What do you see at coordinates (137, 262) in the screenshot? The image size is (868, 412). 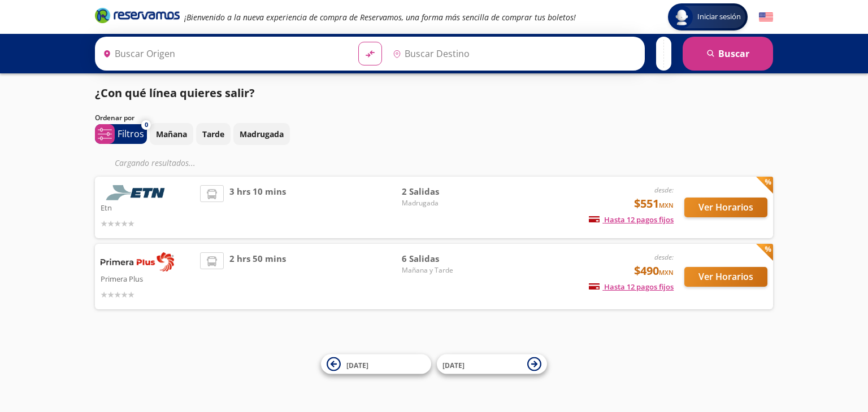 I see `img: Primera Plus` at bounding box center [137, 262].